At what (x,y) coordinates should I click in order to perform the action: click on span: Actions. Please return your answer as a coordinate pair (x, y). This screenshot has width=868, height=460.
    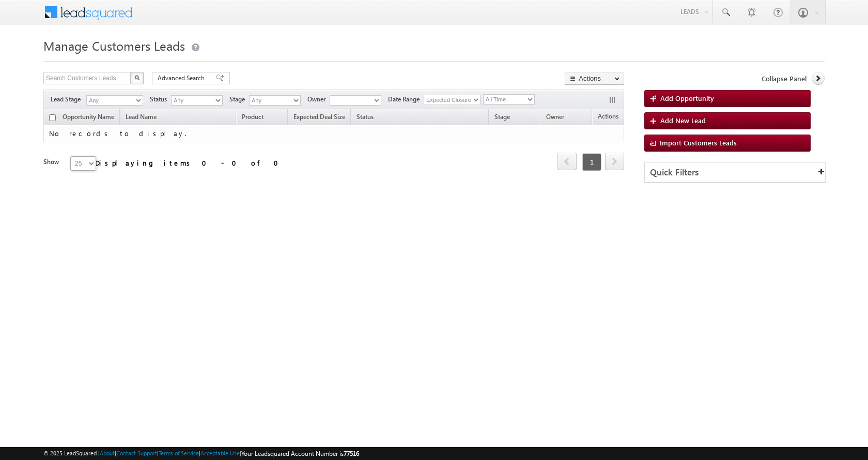
    Looking at the image, I should click on (609, 118).